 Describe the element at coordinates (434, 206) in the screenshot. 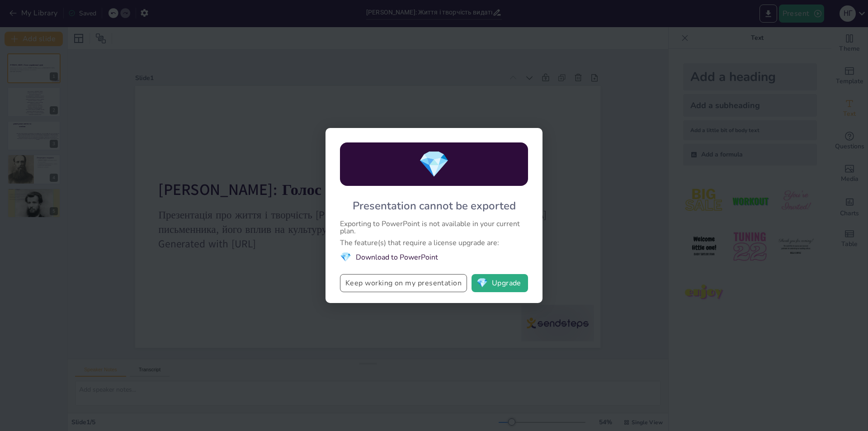

I see `div: Presentation cannot be exported` at that location.